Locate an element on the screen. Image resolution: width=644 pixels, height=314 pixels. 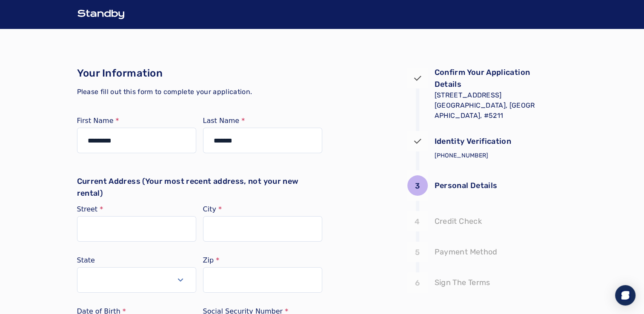
label: Zip is located at coordinates (263, 260).